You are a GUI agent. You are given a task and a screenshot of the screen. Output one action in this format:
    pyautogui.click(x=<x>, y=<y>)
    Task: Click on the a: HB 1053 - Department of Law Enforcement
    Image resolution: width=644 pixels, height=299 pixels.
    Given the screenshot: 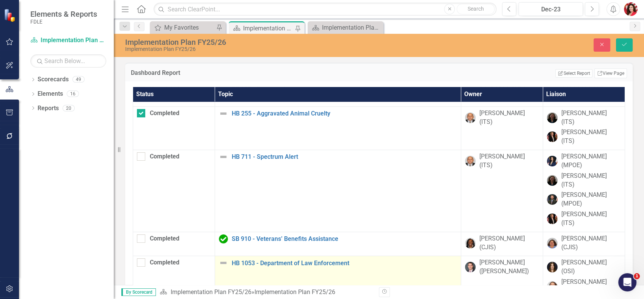 What is the action you would take?
    pyautogui.click(x=344, y=263)
    